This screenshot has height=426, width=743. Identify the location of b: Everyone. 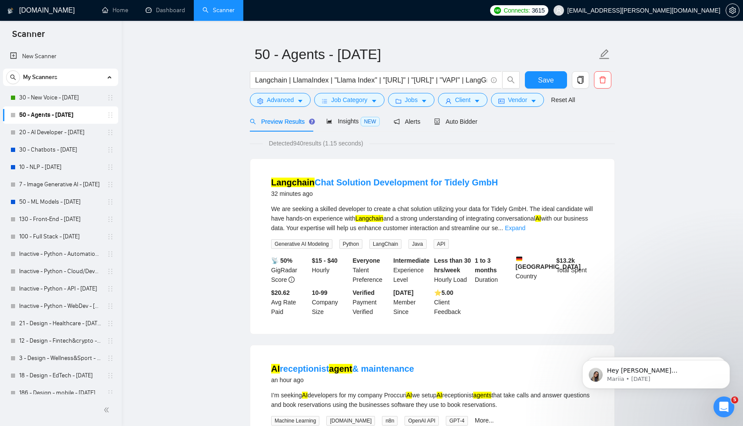
(366, 261).